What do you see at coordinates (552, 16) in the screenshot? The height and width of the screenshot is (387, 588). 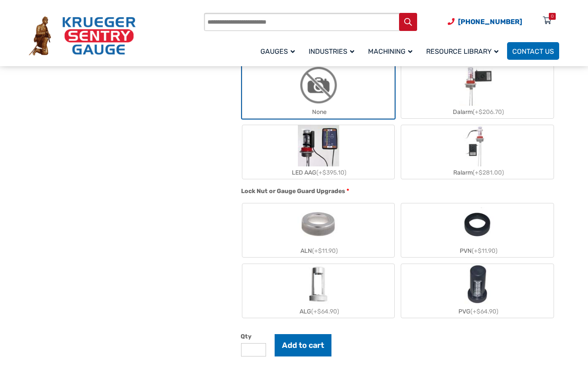 I see `div: 0` at bounding box center [552, 16].